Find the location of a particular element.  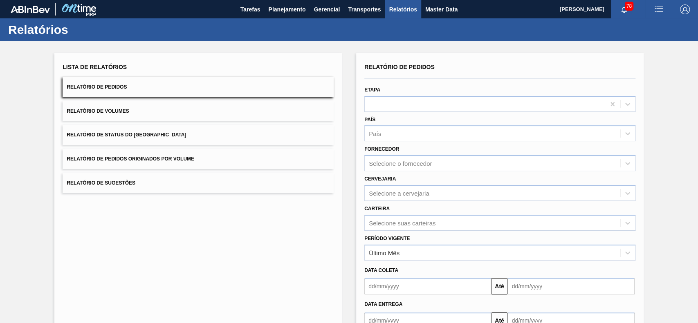

label: Fornecedor is located at coordinates (381, 149).